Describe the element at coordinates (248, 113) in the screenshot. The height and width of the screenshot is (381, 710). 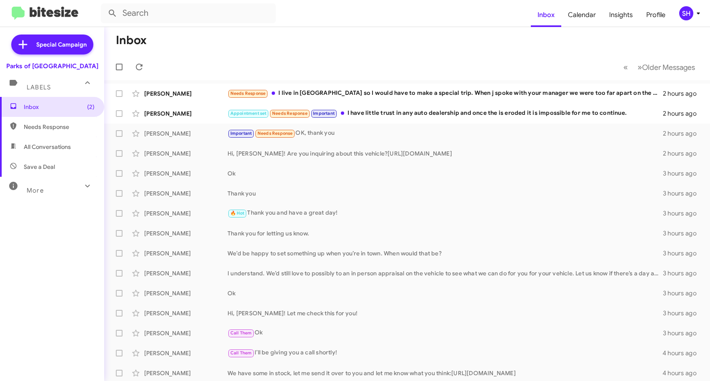
I see `span: Appointment set` at that location.